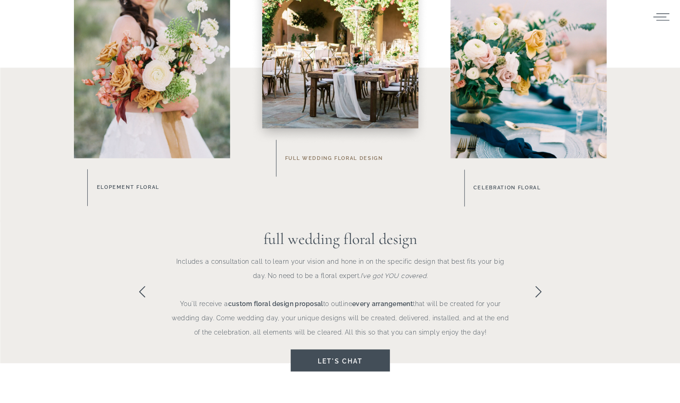  What do you see at coordinates (340, 240) in the screenshot?
I see `h3: full wedding floral design` at bounding box center [340, 240].